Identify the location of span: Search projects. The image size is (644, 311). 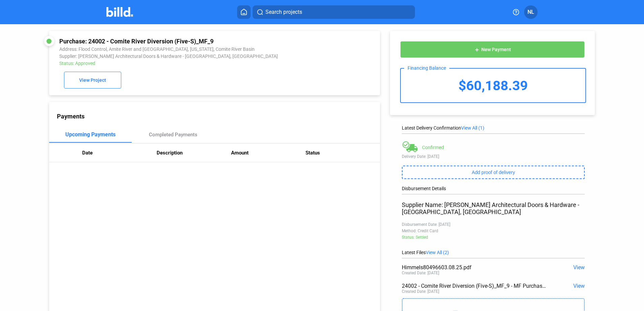
(283, 12).